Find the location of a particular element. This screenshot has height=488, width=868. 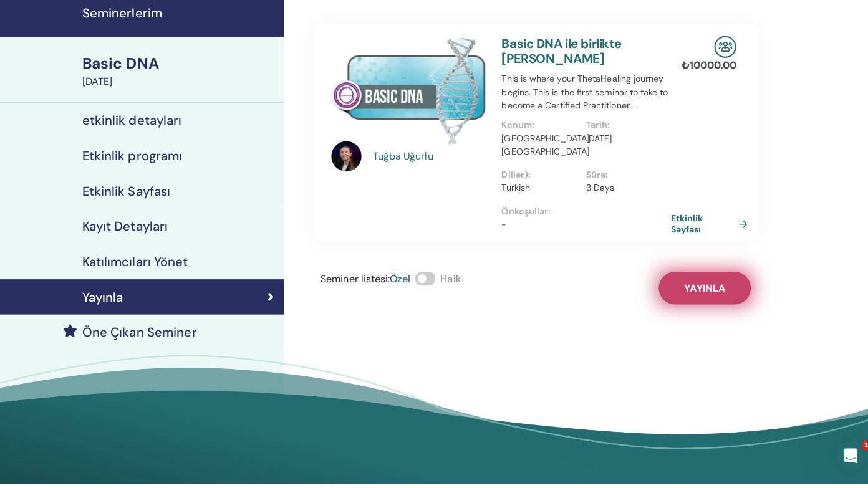

span: 1 is located at coordinates (856, 451).